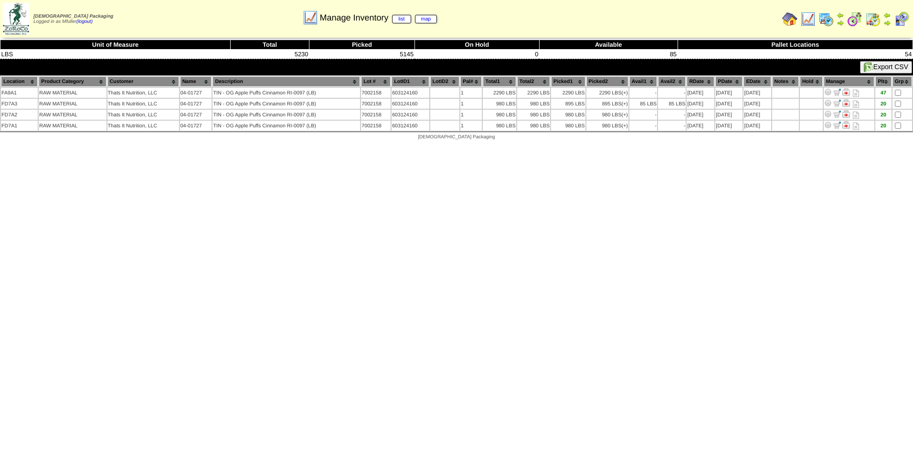 This screenshot has width=913, height=455. I want to click on img: calendarprod.gif, so click(826, 19).